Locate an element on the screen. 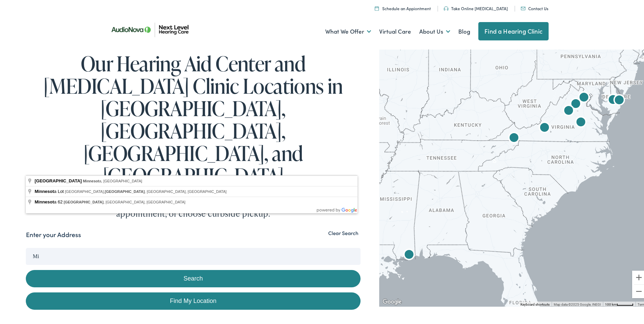 This screenshot has width=644, height=324. a: Find a Hearing Clinic is located at coordinates (513, 30).